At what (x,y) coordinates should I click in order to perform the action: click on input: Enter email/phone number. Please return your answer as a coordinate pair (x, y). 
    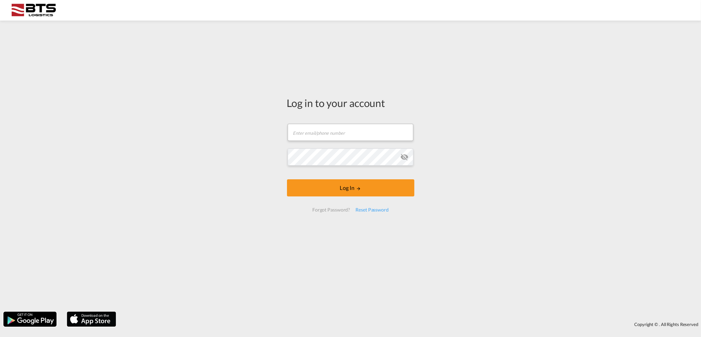
    Looking at the image, I should click on (351, 132).